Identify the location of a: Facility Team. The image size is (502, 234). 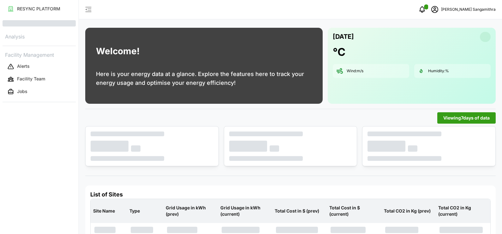
(39, 79).